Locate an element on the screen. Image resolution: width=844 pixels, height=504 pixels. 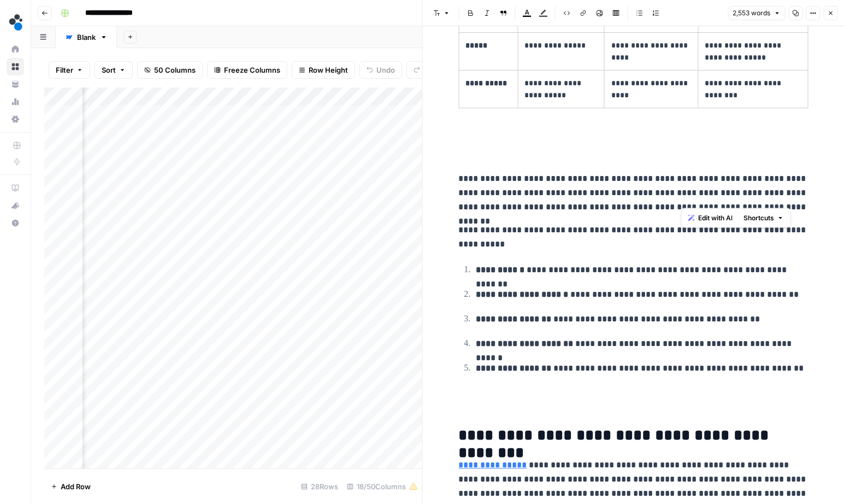
div: Blank is located at coordinates (86, 37).